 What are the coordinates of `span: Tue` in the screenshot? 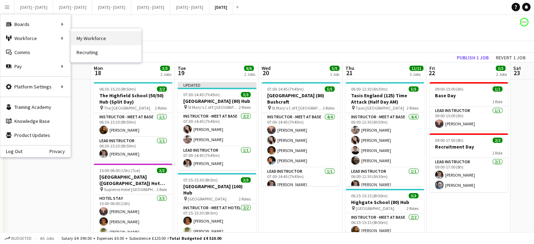 It's located at (181, 68).